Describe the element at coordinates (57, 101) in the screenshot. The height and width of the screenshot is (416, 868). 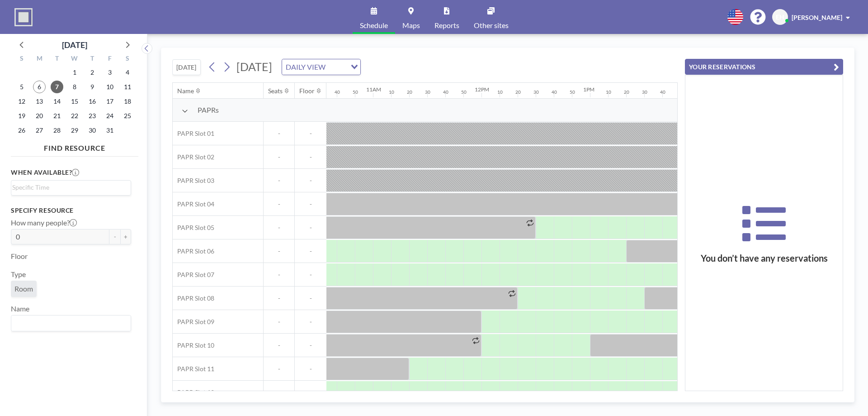
I see `span: Tuesday, October 14, 2025` at that location.